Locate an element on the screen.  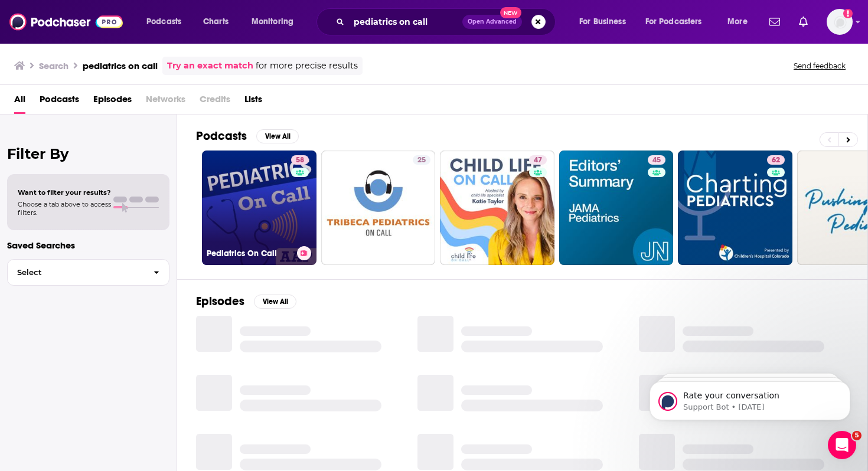
a: Lists is located at coordinates (253, 102).